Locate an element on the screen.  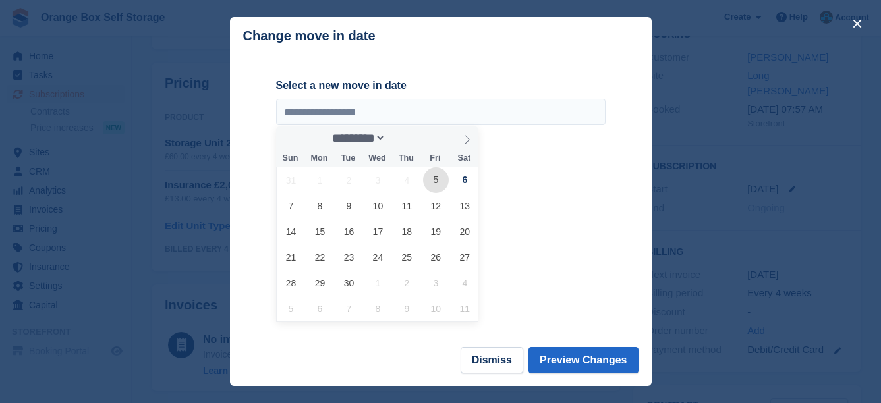
span: Fri is located at coordinates (435, 158).